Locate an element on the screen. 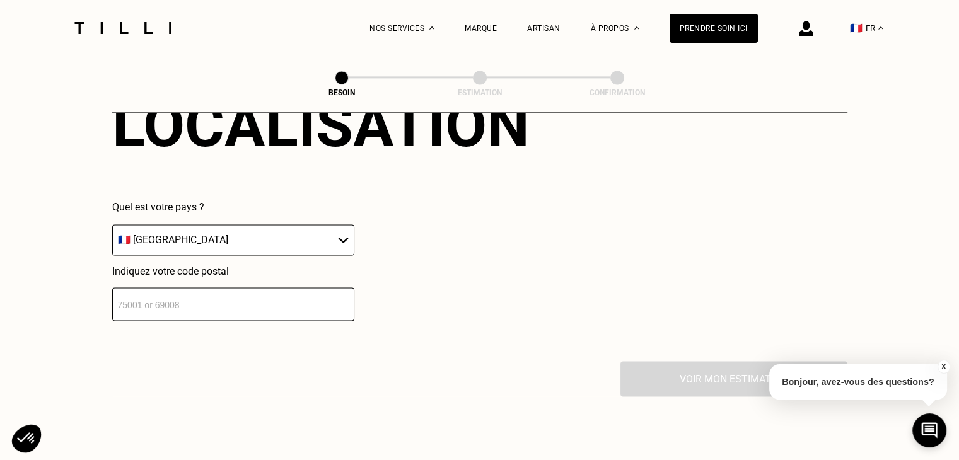 The width and height of the screenshot is (959, 460). input: 75001 or 69008 is located at coordinates (233, 304).